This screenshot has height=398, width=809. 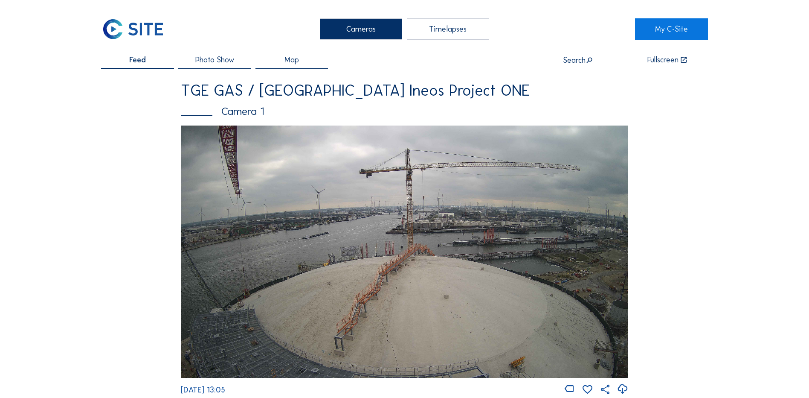 I want to click on a: C-SITE Logo, so click(x=137, y=29).